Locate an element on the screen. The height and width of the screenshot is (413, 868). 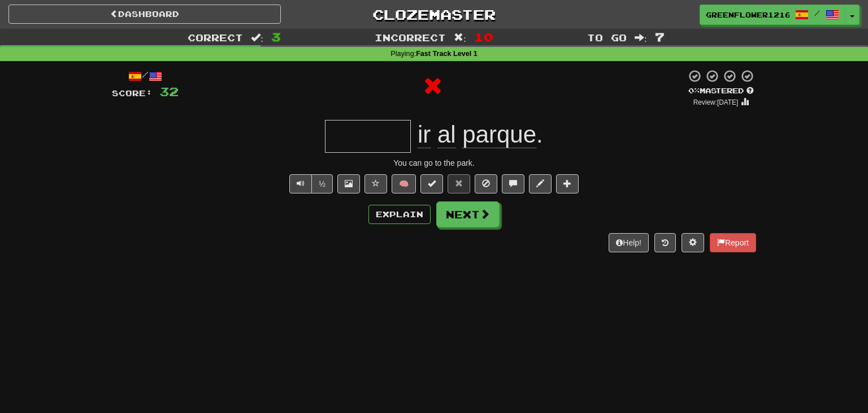
span: To go is located at coordinates (607, 37).